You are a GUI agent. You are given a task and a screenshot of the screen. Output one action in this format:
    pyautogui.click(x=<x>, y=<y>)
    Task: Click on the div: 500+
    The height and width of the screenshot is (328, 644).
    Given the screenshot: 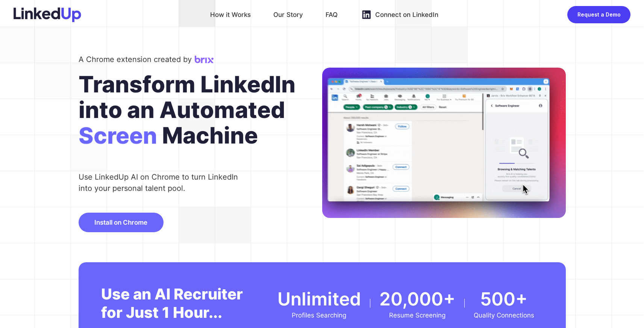 What is the action you would take?
    pyautogui.click(x=504, y=299)
    